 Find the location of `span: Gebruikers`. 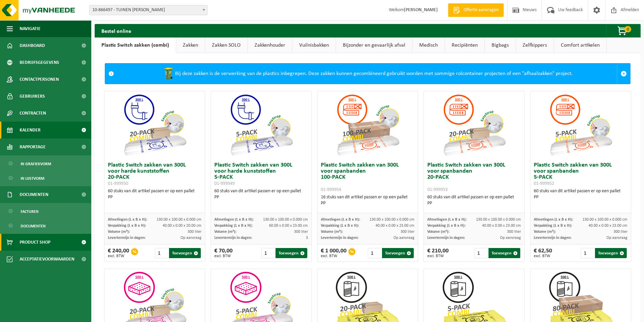

span: Gebruikers is located at coordinates (32, 96).